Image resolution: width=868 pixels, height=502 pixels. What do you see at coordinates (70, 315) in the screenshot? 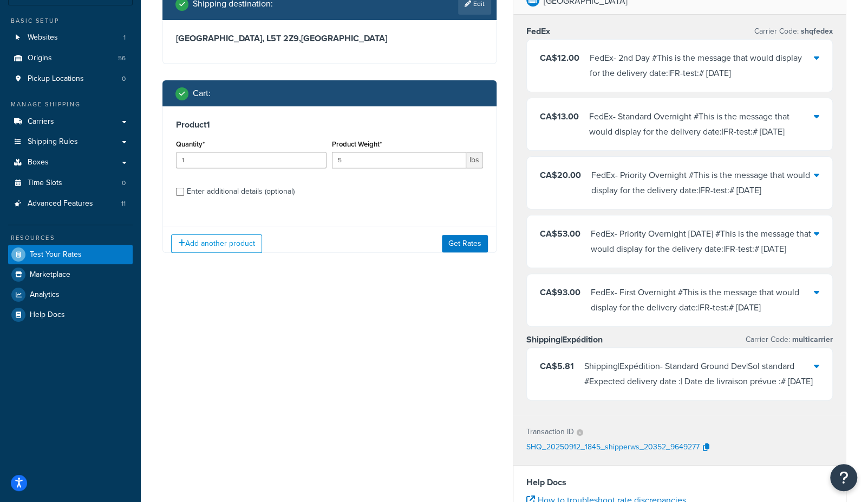
I see `a: Help Docs` at bounding box center [70, 315].